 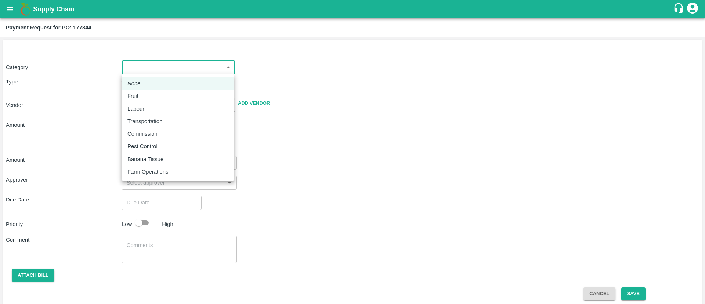 What do you see at coordinates (136, 109) in the screenshot?
I see `p: Labour` at bounding box center [136, 109].